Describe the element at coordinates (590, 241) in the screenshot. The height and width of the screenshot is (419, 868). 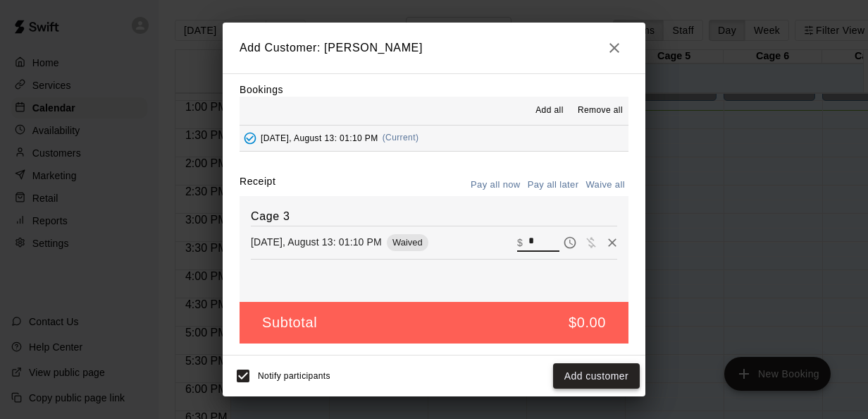
I see `span: Waive payment` at that location.